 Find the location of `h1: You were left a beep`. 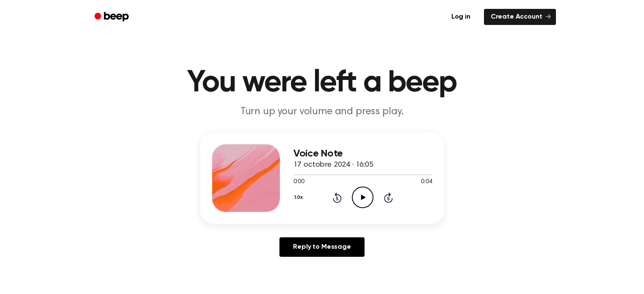

h1: You were left a beep is located at coordinates (322, 83).